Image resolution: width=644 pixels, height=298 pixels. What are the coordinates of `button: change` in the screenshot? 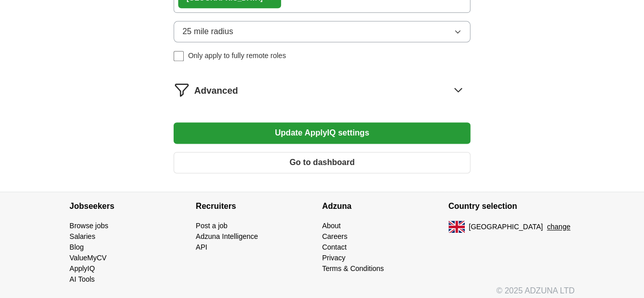 It's located at (559, 226).